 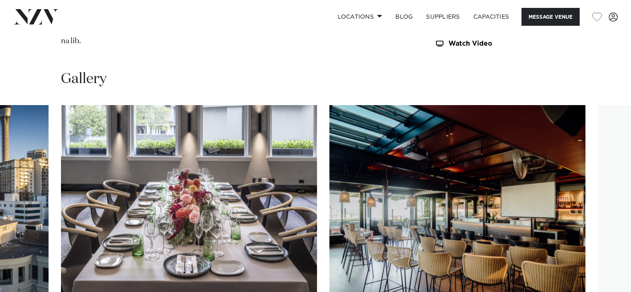 What do you see at coordinates (551, 17) in the screenshot?
I see `button: Message Venue` at bounding box center [551, 17].